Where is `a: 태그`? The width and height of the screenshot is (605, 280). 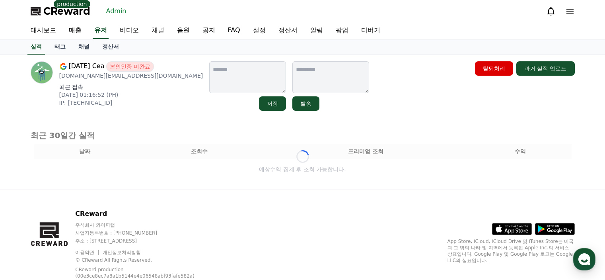
a: 태그 is located at coordinates (60, 47).